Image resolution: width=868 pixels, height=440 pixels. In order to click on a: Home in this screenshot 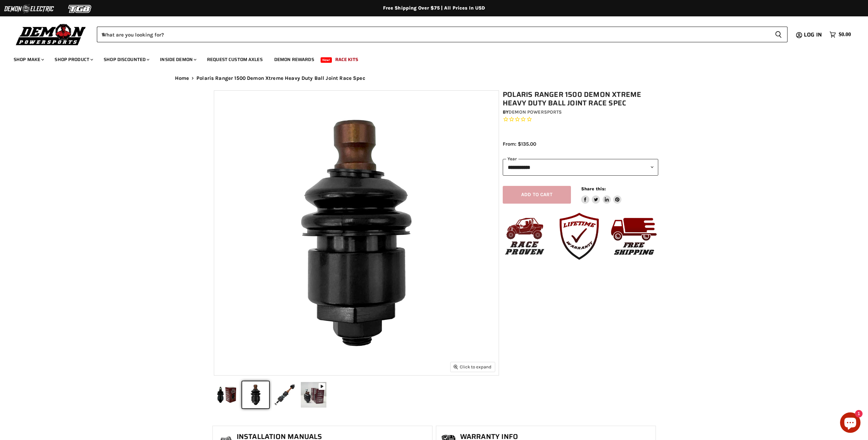, I will do `click(182, 78)`.